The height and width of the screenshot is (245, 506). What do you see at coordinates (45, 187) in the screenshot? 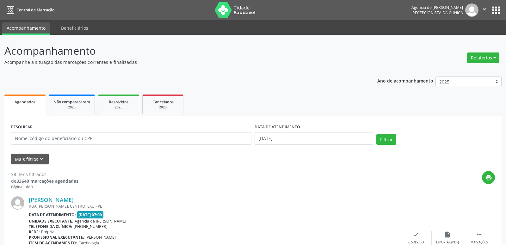
I see `div: Página 1 de 3` at bounding box center [45, 187].